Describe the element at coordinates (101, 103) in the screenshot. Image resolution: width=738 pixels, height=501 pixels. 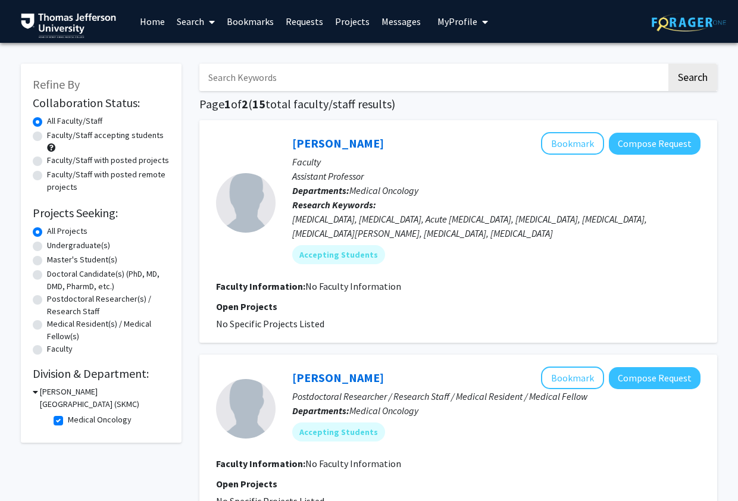
I see `h2: Collaboration Status:` at that location.